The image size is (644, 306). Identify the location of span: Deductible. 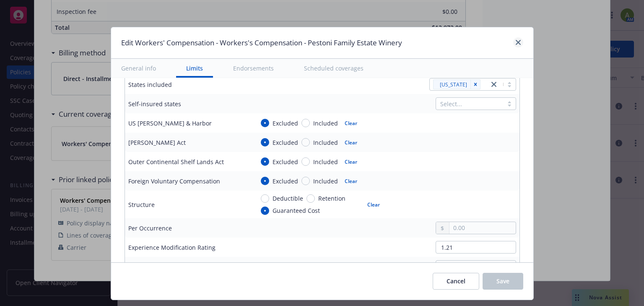
(288, 198).